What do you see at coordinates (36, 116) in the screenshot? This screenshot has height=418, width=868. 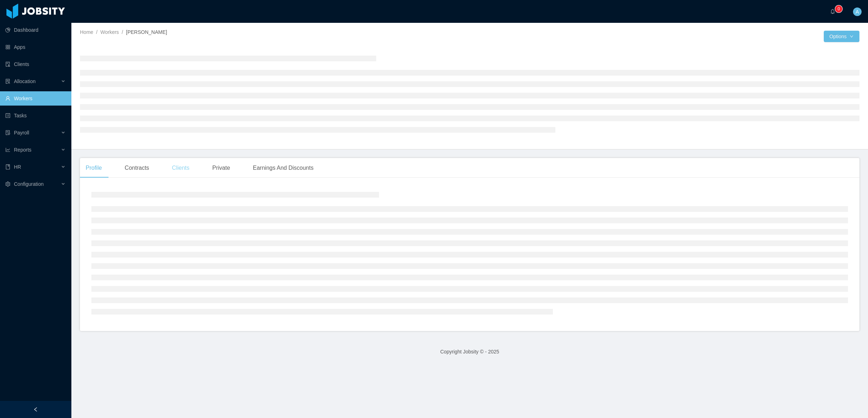 I see `a: icon: profileTasks` at bounding box center [36, 116].